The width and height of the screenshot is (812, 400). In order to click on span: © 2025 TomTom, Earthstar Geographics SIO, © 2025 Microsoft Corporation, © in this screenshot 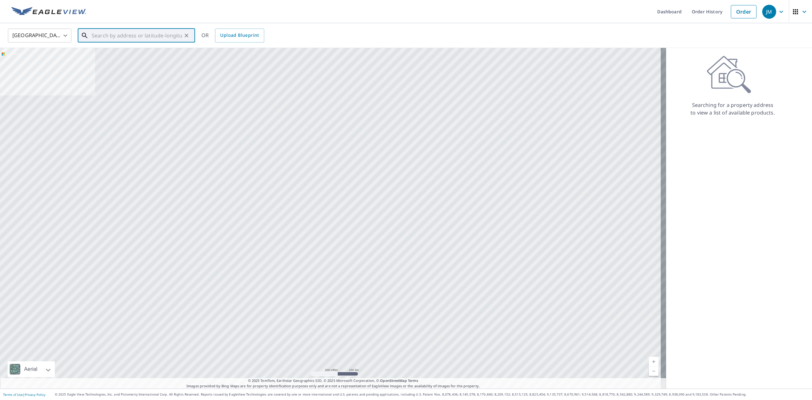, I will do `click(333, 381)`.